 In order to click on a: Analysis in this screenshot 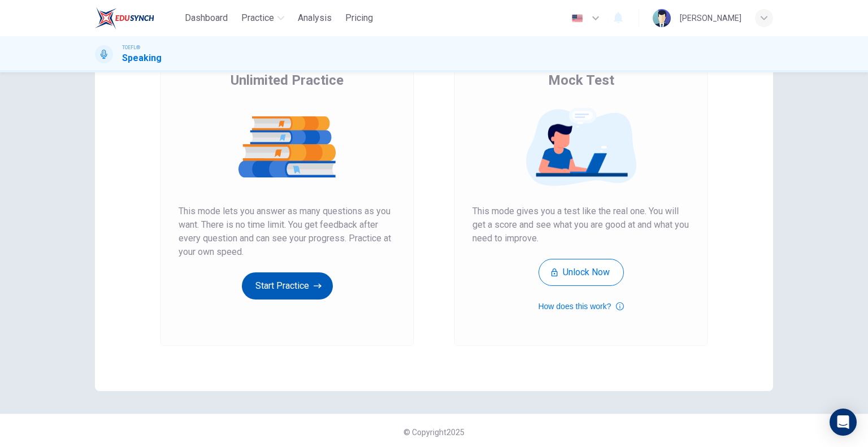, I will do `click(315, 18)`.